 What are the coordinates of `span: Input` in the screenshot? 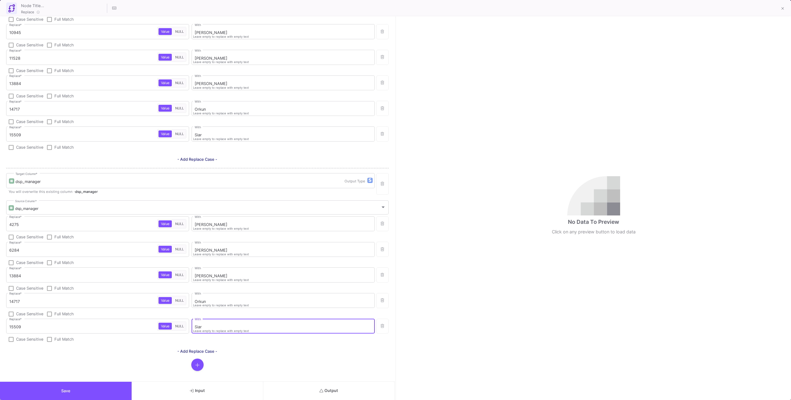 It's located at (197, 390).